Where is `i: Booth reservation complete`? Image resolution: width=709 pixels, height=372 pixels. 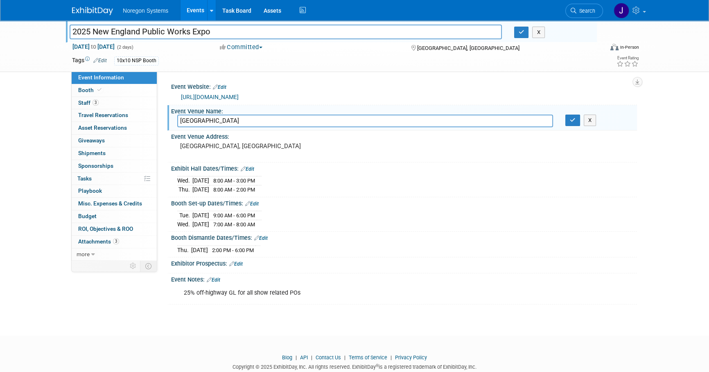 i: Booth reservation complete is located at coordinates (100, 90).